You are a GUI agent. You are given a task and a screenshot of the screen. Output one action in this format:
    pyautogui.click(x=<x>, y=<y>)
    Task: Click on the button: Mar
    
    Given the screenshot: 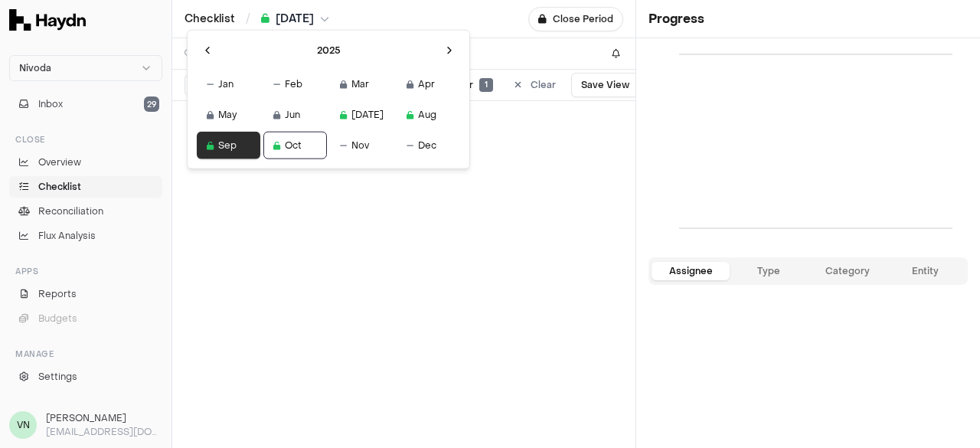 What is the action you would take?
    pyautogui.click(x=361, y=84)
    